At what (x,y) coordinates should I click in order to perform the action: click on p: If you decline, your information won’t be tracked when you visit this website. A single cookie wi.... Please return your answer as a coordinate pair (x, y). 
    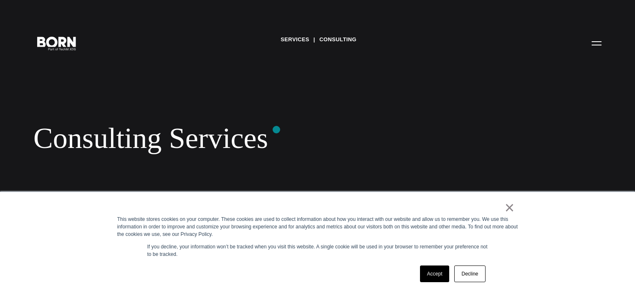
    Looking at the image, I should click on (318, 251).